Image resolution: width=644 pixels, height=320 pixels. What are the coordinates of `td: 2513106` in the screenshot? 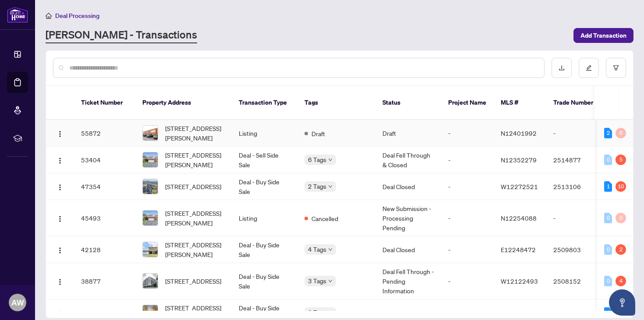 It's located at (577, 186).